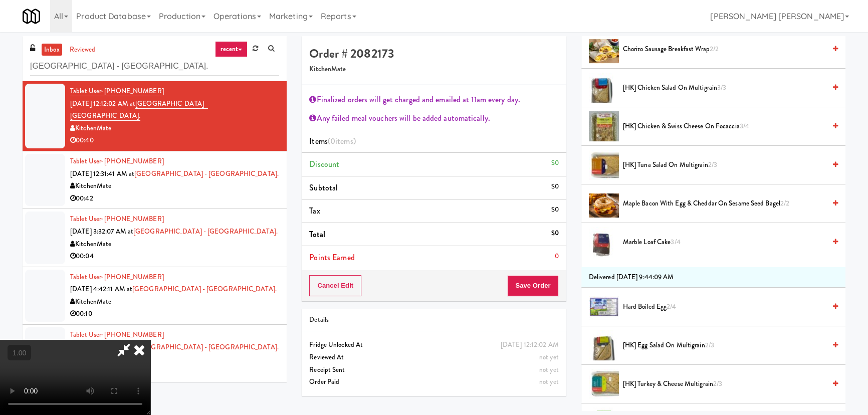 This screenshot has width=868, height=415. Describe the element at coordinates (729, 307) in the screenshot. I see `div: Hard Boiled Egg2/4` at that location.